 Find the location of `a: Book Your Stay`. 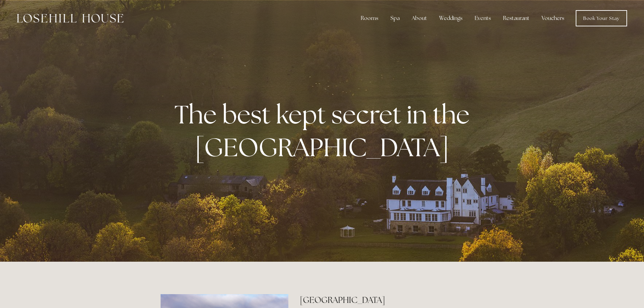

a: Book Your Stay is located at coordinates (601, 18).